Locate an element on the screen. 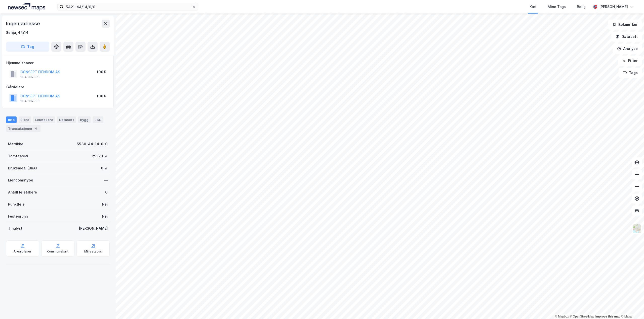  button: Datasett is located at coordinates (626, 37).